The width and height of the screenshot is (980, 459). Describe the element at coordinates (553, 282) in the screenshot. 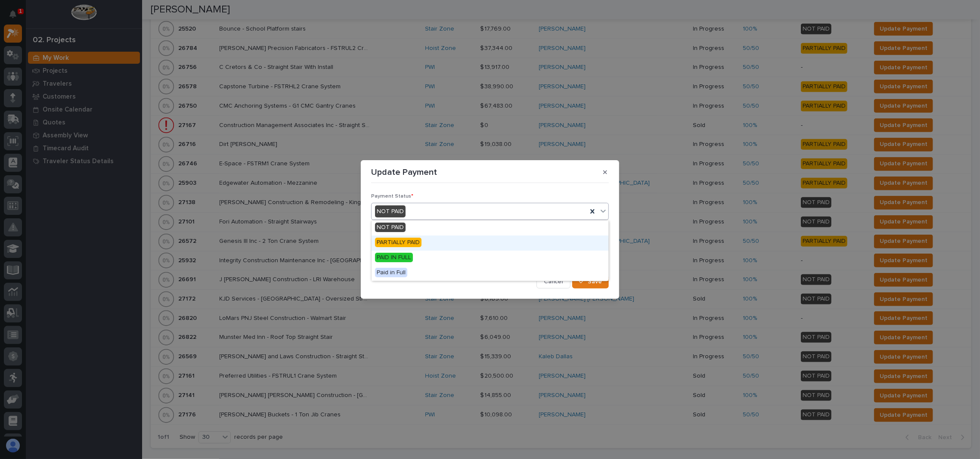

I see `button: Cancel` at that location.